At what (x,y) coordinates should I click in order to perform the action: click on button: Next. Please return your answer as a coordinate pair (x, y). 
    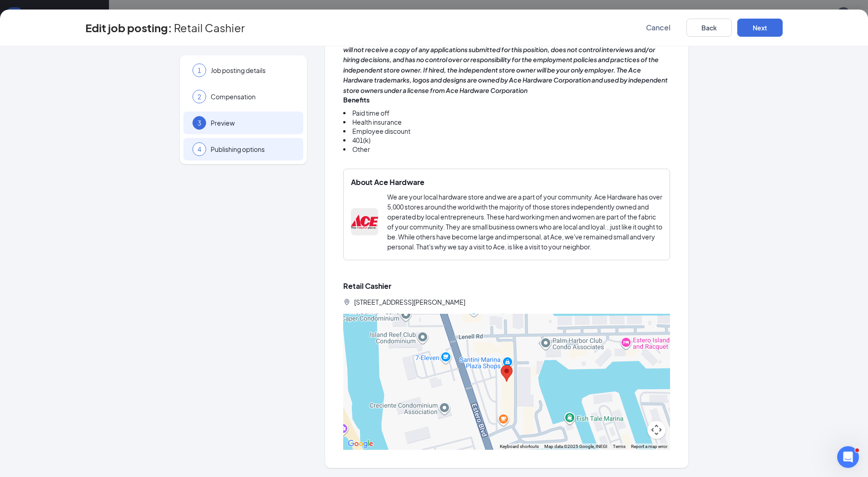
    Looking at the image, I should click on (761, 28).